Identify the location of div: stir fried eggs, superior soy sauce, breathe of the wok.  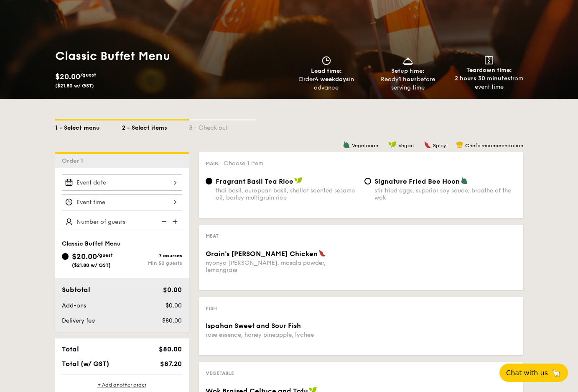
(445, 194).